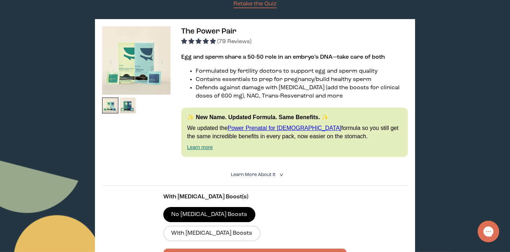 Image resolution: width=510 pixels, height=252 pixels. I want to click on button: Open gorgias live chat, so click(14, 13).